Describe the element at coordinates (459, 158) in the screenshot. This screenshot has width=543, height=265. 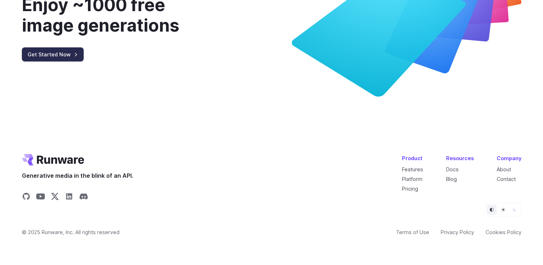
I see `div: Resources` at that location.